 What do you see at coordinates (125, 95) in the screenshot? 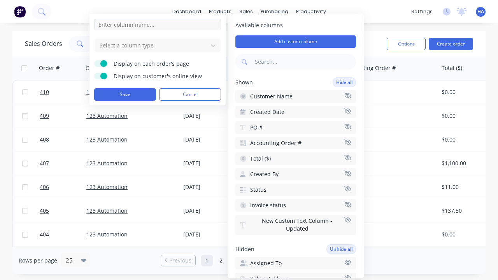
I see `button: Save` at bounding box center [125, 95].